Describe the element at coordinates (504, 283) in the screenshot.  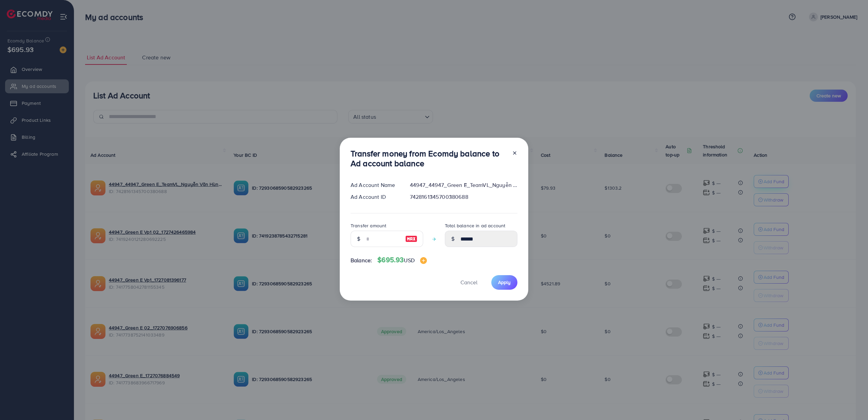
I see `span: Apply` at that location.